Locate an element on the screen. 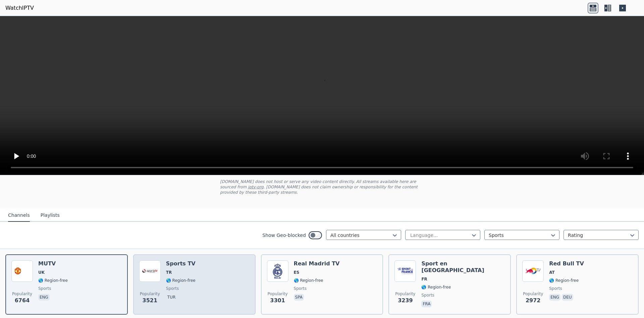 This screenshot has width=644, height=318. button: Playlists is located at coordinates (50, 216).